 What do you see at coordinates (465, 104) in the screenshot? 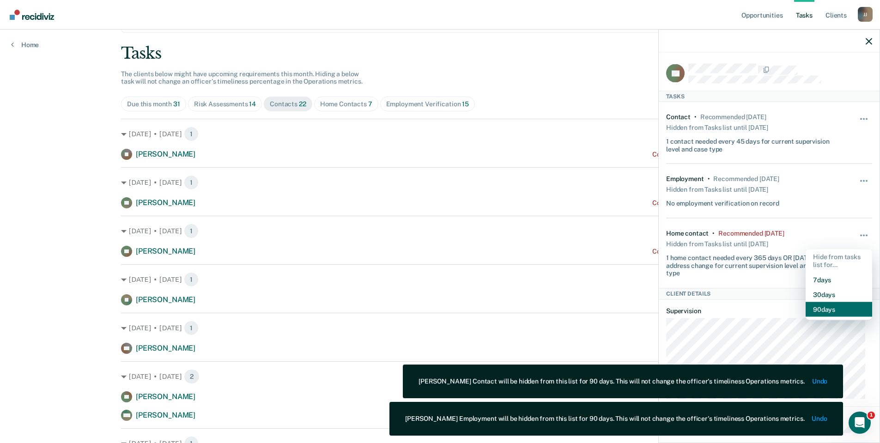
I see `span: 15` at bounding box center [465, 104].